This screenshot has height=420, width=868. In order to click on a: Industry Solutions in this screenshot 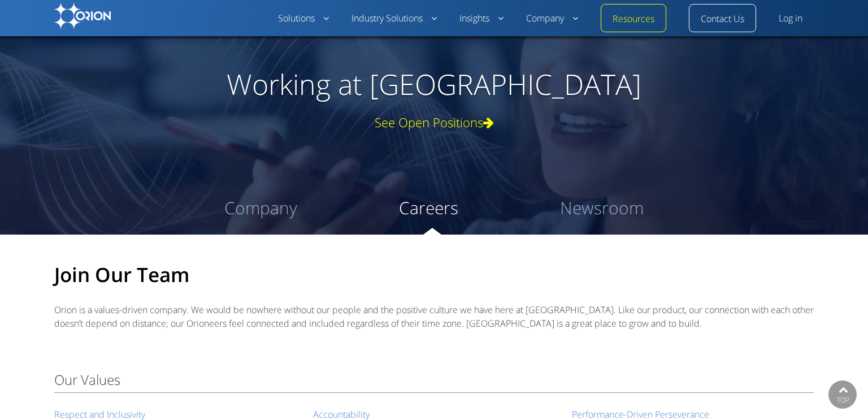, I will do `click(394, 19)`.